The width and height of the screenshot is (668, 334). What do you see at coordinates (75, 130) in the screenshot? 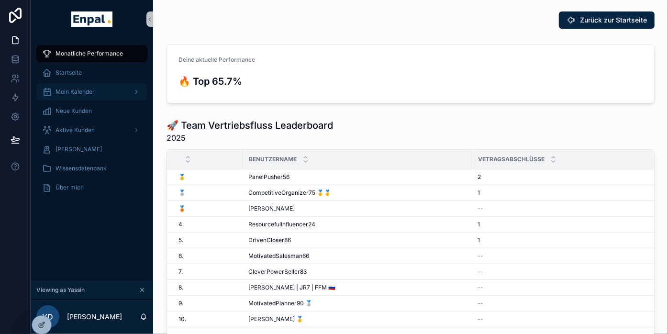
I see `span: Aktive Kunden` at bounding box center [75, 130].